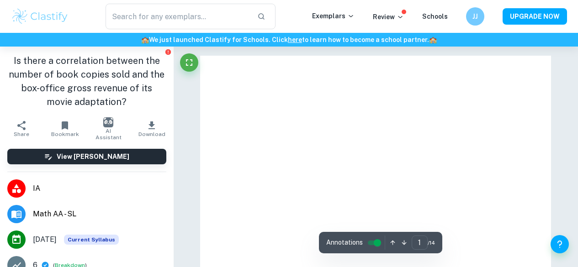 The height and width of the screenshot is (267, 578). I want to click on button: Fullscreen, so click(189, 63).